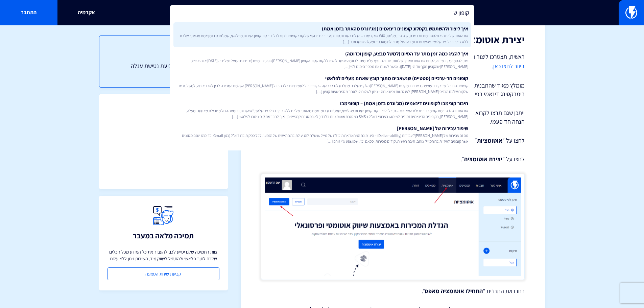  What do you see at coordinates (454, 291) in the screenshot?
I see `strong: התחילו אוטומציה מאפס` at bounding box center [454, 291].